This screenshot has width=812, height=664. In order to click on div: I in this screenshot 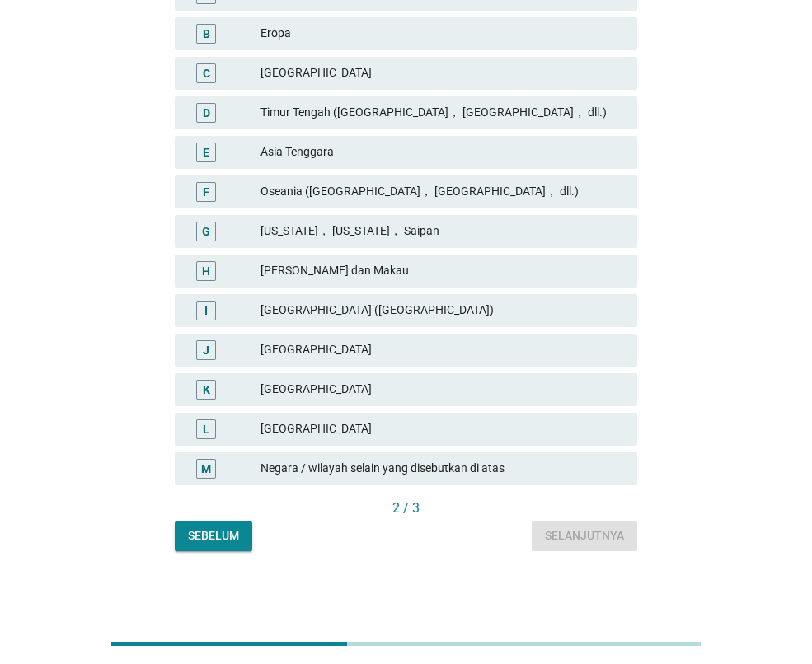, I will do `click(206, 310)`.